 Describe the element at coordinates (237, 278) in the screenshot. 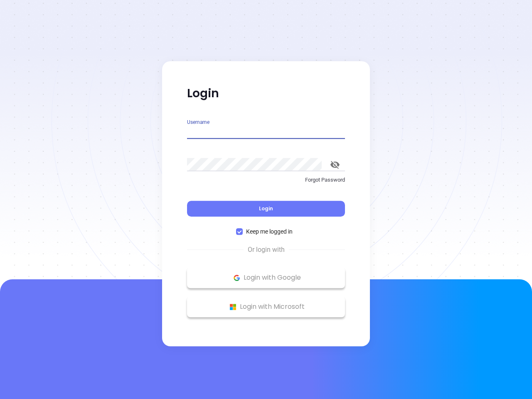

I see `img: Google Logo` at that location.